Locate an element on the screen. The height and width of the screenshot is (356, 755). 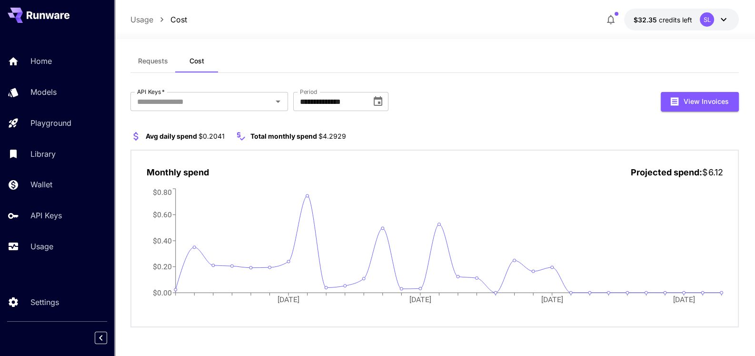
tspan: $0.00 is located at coordinates (162, 292).